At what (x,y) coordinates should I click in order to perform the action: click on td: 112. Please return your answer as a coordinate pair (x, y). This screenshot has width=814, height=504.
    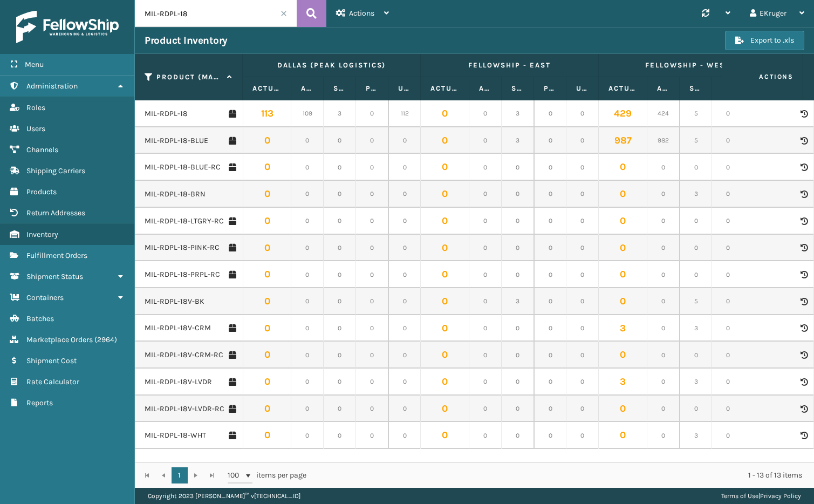
    Looking at the image, I should click on (404, 114).